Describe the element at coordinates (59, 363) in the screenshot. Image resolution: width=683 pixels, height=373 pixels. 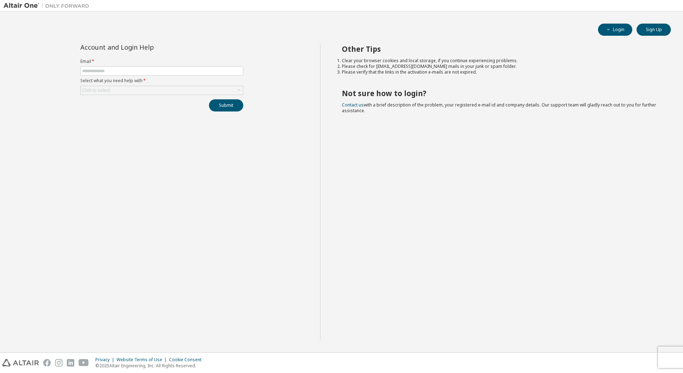
I see `img: instagram.svg` at that location.